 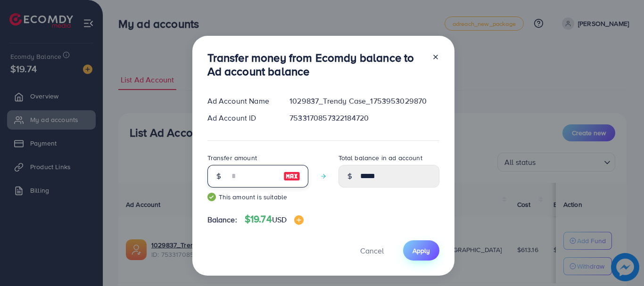 I want to click on span: Apply, so click(x=421, y=251).